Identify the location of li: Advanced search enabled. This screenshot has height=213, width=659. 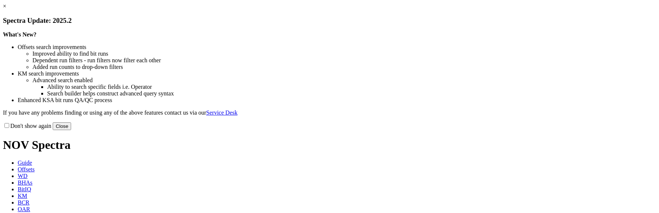
(344, 80).